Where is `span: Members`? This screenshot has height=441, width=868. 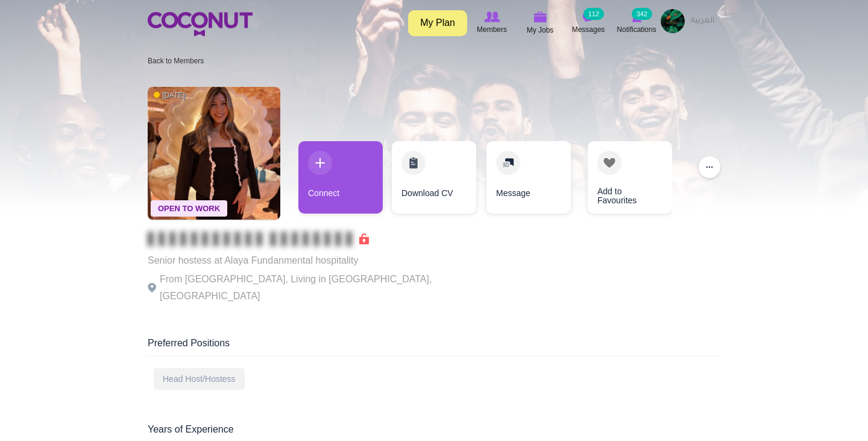 span: Members is located at coordinates (492, 30).